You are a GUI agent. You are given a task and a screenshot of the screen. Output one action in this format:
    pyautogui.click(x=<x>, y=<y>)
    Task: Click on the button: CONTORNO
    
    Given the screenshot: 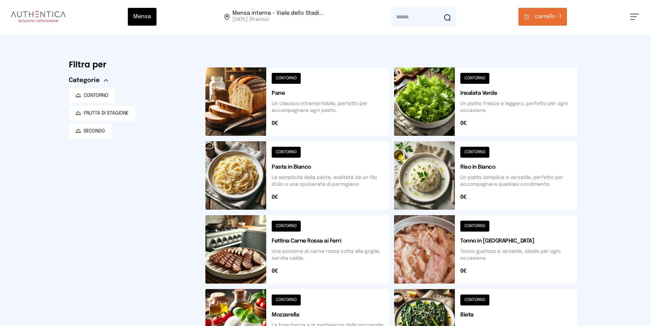 What is the action you would take?
    pyautogui.click(x=92, y=95)
    